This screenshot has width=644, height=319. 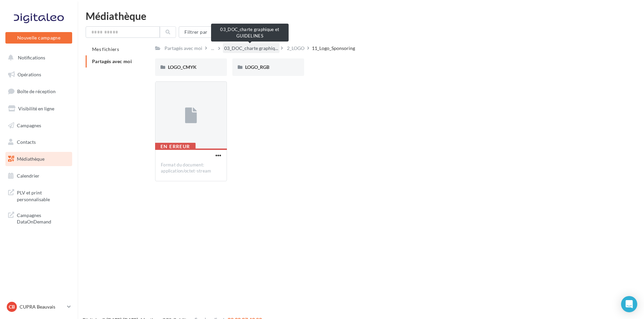 I want to click on a: Opérations, so click(x=39, y=75).